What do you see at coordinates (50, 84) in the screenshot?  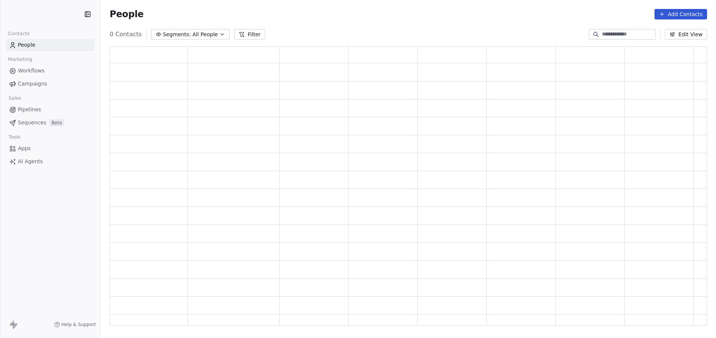 I see `a: Campaigns` at bounding box center [50, 84].